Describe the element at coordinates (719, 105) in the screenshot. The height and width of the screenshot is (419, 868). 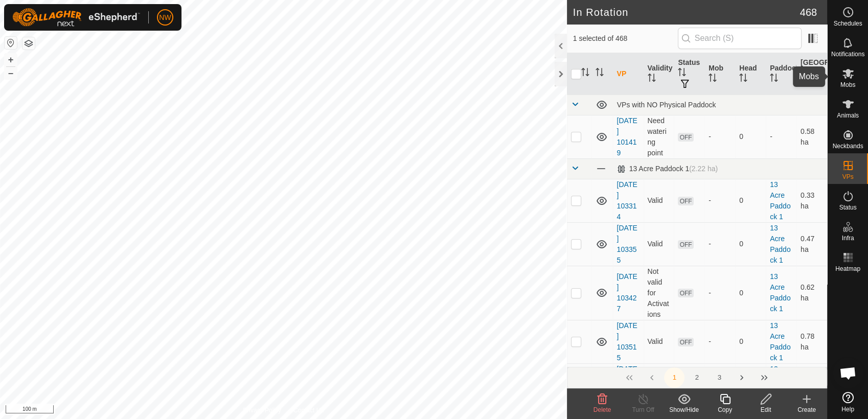
I see `div: VPs with NO Physical Paddock` at that location.